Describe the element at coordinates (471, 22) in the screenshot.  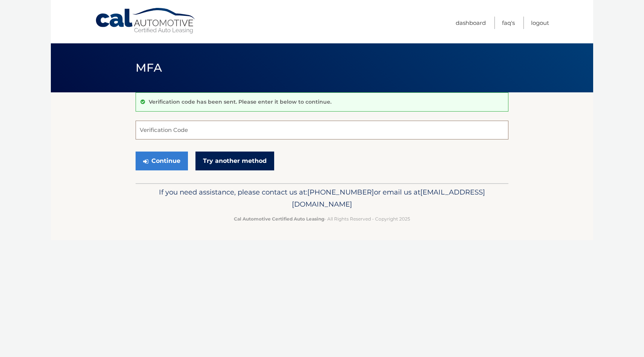
I see `a: Dashboard` at that location.